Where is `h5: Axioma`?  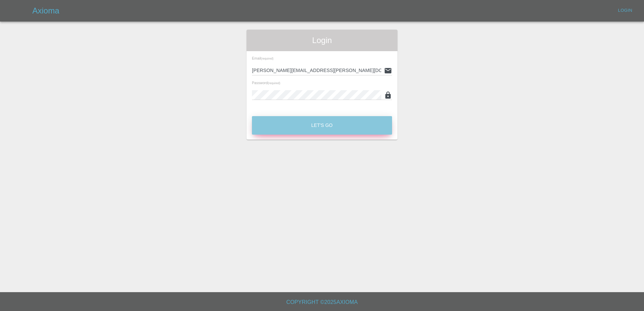 h5: Axioma is located at coordinates (46, 11).